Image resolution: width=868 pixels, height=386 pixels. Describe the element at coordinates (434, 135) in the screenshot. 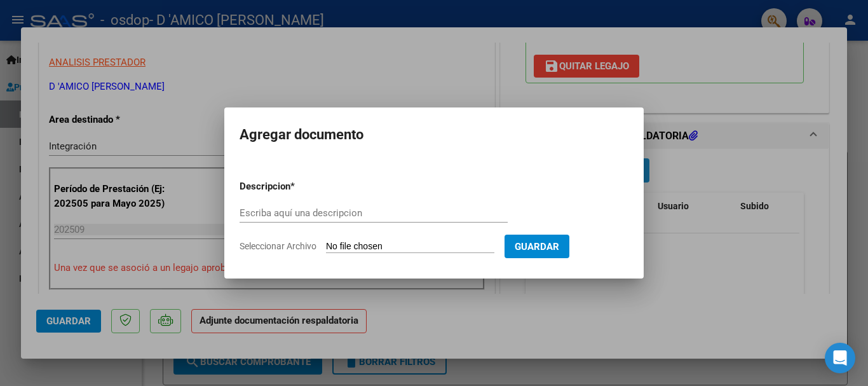

I see `h2: Agregar documento` at that location.